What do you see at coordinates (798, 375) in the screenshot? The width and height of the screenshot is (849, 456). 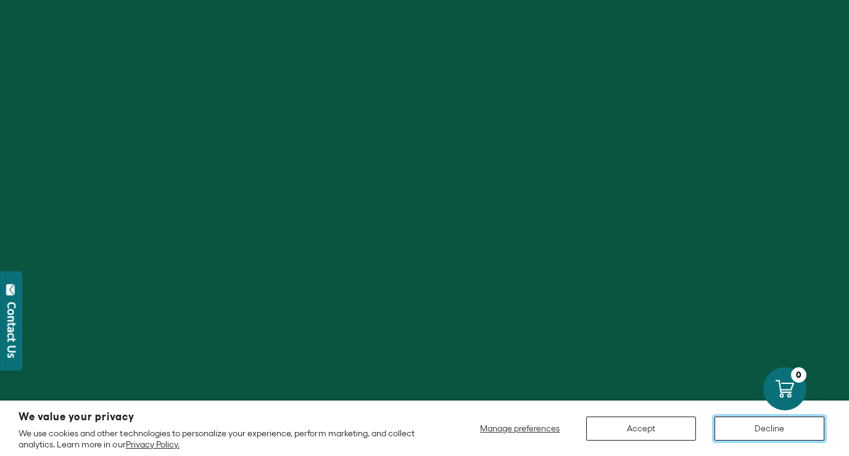 I see `div: 0` at bounding box center [798, 375].